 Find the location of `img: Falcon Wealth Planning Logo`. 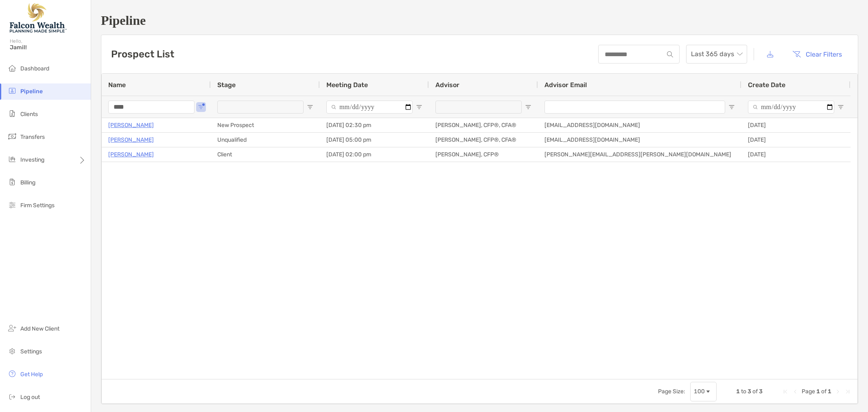

img: Falcon Wealth Planning Logo is located at coordinates (38, 18).